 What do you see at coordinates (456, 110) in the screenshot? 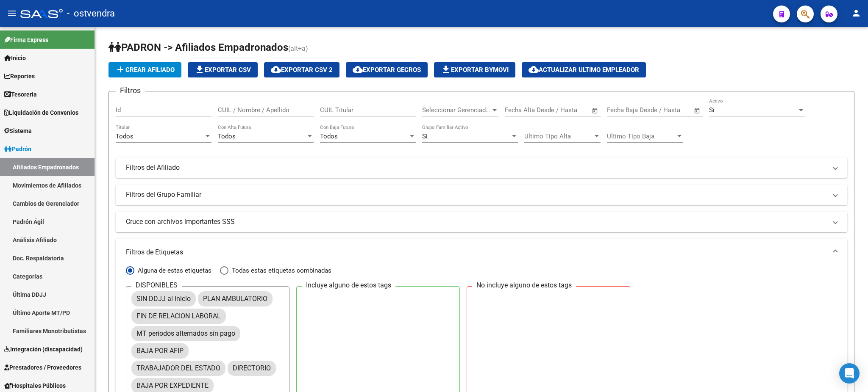
I see `span: Seleccionar Gerenciador` at bounding box center [456, 110].